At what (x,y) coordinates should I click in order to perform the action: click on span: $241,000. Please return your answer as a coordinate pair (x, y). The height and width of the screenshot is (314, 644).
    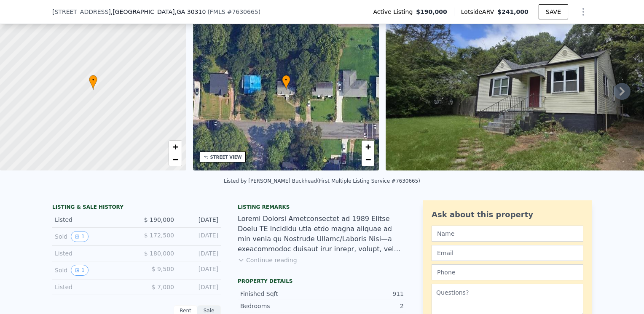
    Looking at the image, I should click on (513, 12).